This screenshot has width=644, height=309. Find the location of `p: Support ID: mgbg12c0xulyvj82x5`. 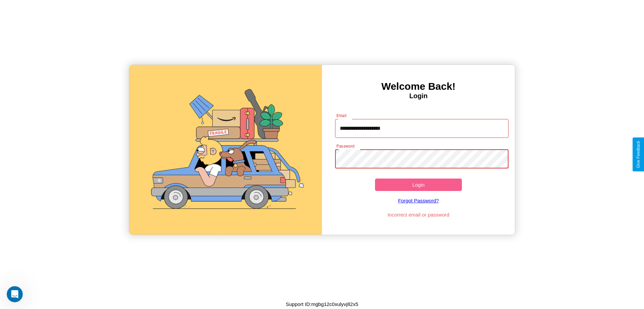

p: Support ID: mgbg12c0xulyvj82x5 is located at coordinates (322, 304).